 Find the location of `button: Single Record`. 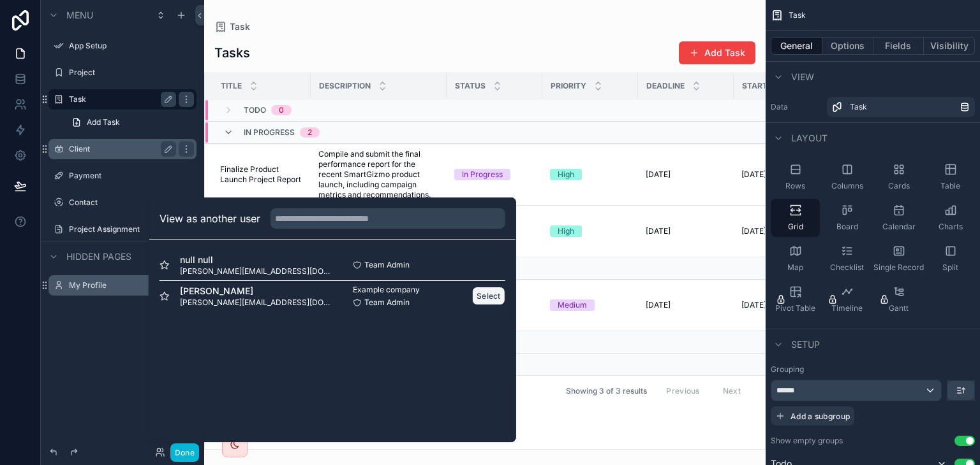

button: Single Record is located at coordinates (898, 259).